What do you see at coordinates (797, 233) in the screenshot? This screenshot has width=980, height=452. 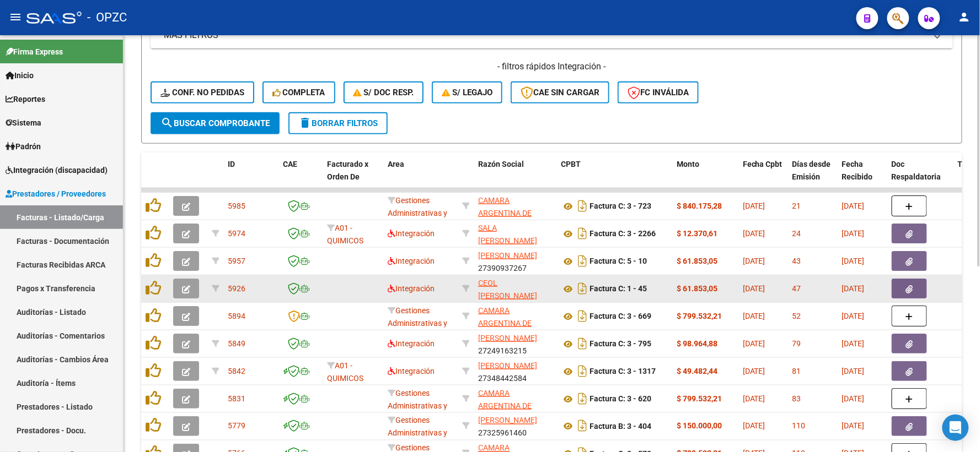 I see `span: 24` at bounding box center [797, 233].